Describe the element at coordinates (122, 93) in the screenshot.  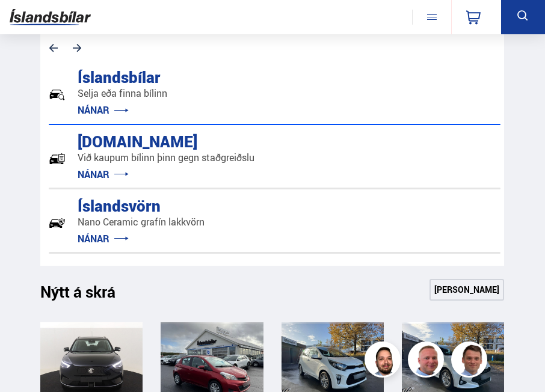
I see `p: Selja eða finna bílinn` at that location.